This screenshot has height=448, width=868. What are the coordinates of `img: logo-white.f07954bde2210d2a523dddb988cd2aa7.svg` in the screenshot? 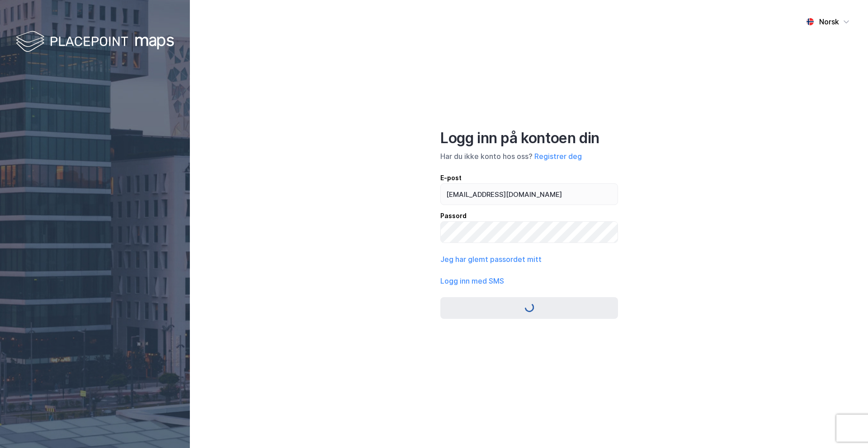 It's located at (95, 42).